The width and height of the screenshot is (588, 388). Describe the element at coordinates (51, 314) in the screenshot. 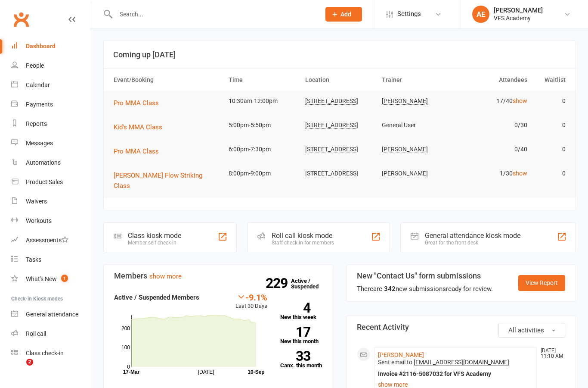

I see `a: General attendance kiosk mode` at that location.